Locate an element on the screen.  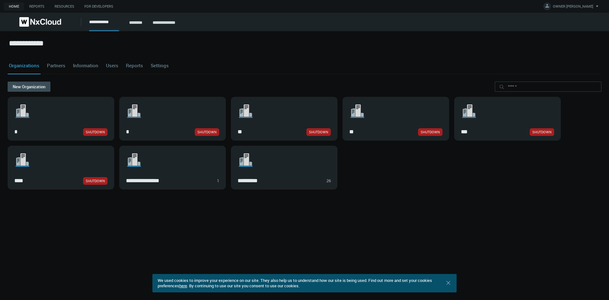
span: . By continuing to use our site you consent to use our cookies. is located at coordinates (243, 286).